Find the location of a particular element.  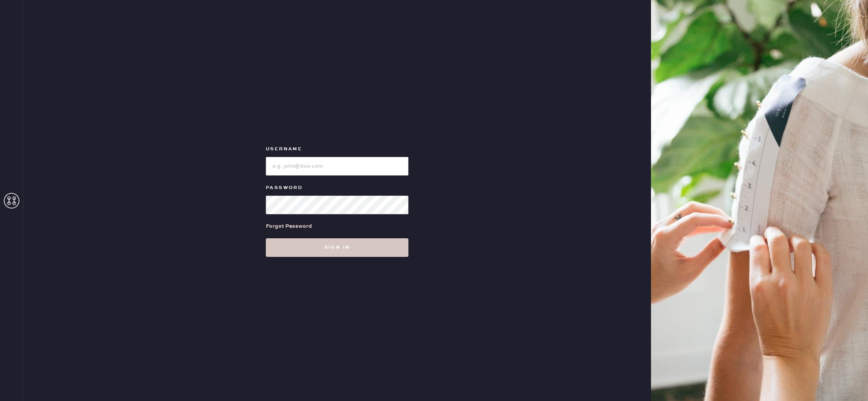

label: Username is located at coordinates (337, 149).